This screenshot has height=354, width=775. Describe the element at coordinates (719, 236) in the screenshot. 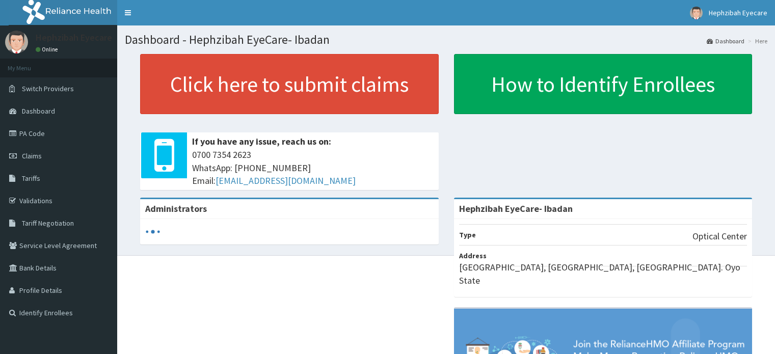

I see `p: Optical Center` at that location.